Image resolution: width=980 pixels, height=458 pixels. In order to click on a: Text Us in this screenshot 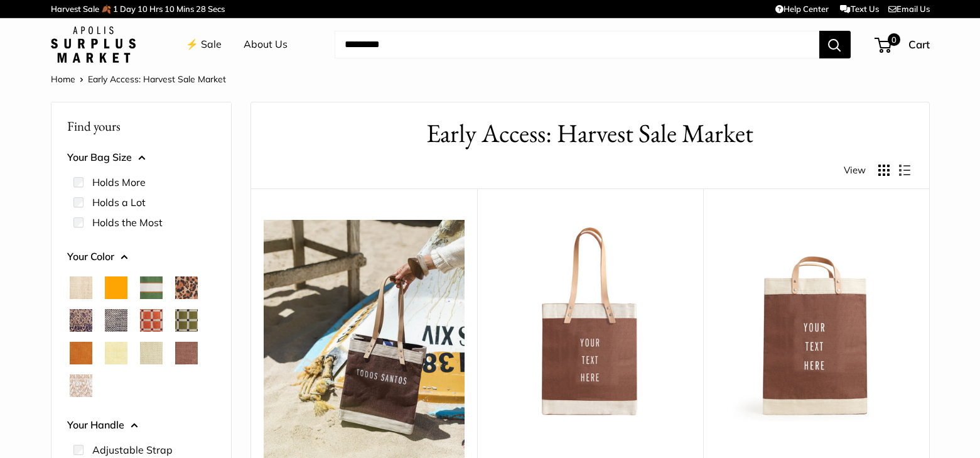, I will do `click(859, 9)`.